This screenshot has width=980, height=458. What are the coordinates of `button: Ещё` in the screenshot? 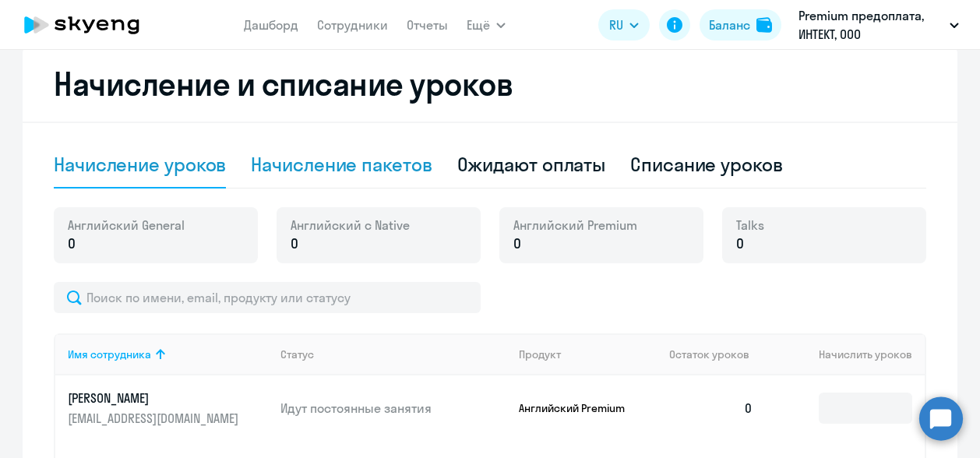 It's located at (486, 25).